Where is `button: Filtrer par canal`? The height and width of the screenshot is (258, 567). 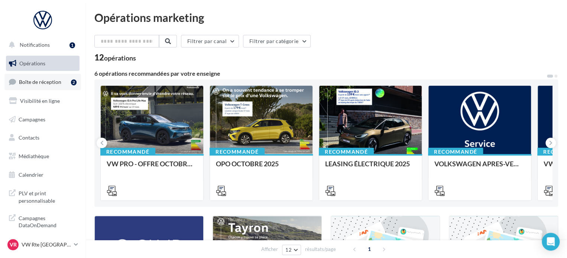 button: Filtrer par canal is located at coordinates (210, 41).